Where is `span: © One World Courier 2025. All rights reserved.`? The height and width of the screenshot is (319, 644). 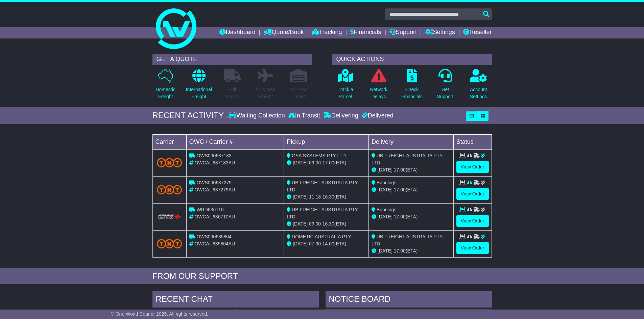 span: © One World Courier 2025. All rights reserved. is located at coordinates (160, 314).